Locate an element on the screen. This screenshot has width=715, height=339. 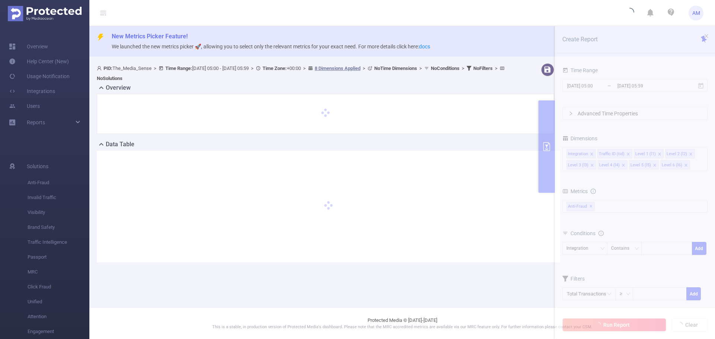
b: PID: is located at coordinates (108, 68).